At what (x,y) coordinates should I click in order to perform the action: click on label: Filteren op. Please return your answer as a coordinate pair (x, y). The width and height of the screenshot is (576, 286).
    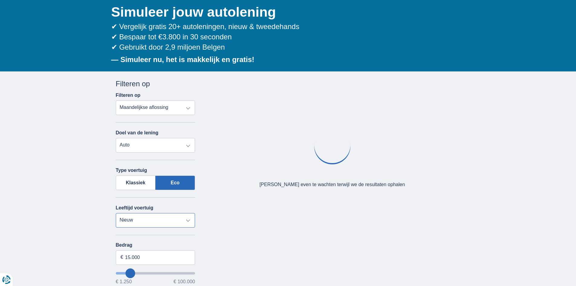
    Looking at the image, I should click on (128, 95).